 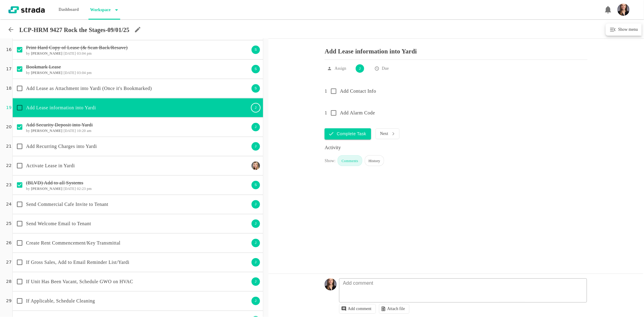 What do you see at coordinates (9, 262) in the screenshot?
I see `p: 27` at bounding box center [9, 262].